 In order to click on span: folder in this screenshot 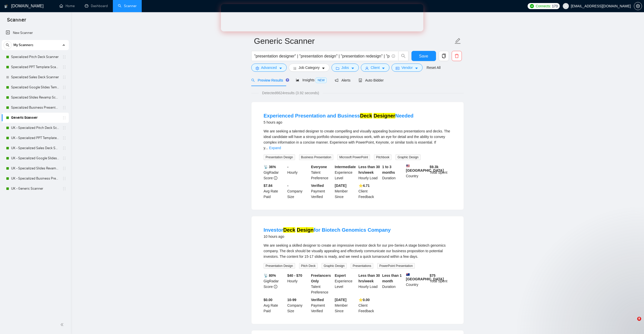, I will do `click(338, 68)`.